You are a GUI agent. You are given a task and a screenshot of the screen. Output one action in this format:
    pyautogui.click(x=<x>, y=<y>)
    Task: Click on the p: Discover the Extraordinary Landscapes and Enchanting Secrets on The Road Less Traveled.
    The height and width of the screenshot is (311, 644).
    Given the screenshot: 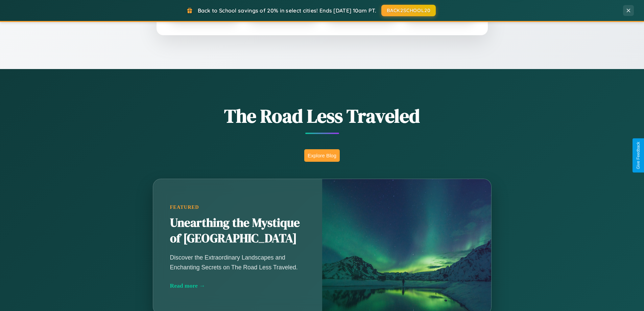 What is the action you would take?
    pyautogui.click(x=238, y=262)
    